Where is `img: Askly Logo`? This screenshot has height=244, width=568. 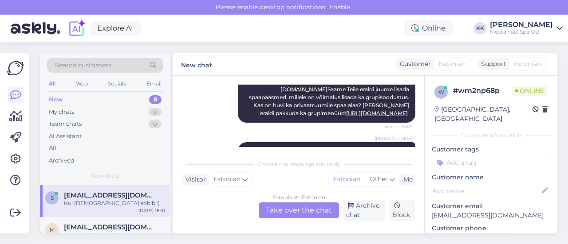
img: Askly Logo is located at coordinates (16, 68).